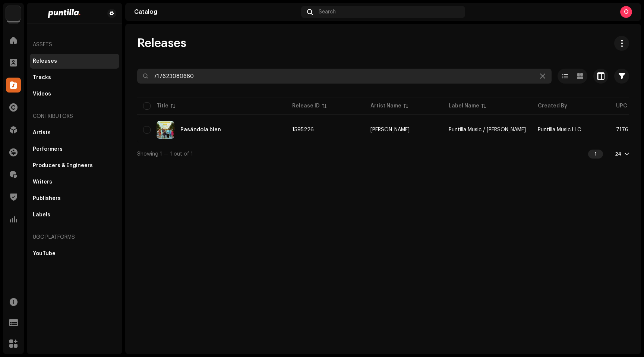  What do you see at coordinates (327, 12) in the screenshot?
I see `span: Search` at bounding box center [327, 12].